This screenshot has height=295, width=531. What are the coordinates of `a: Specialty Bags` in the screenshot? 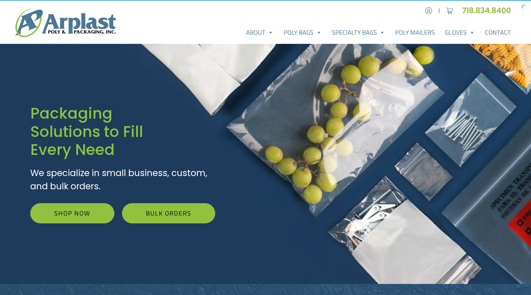 It's located at (359, 32).